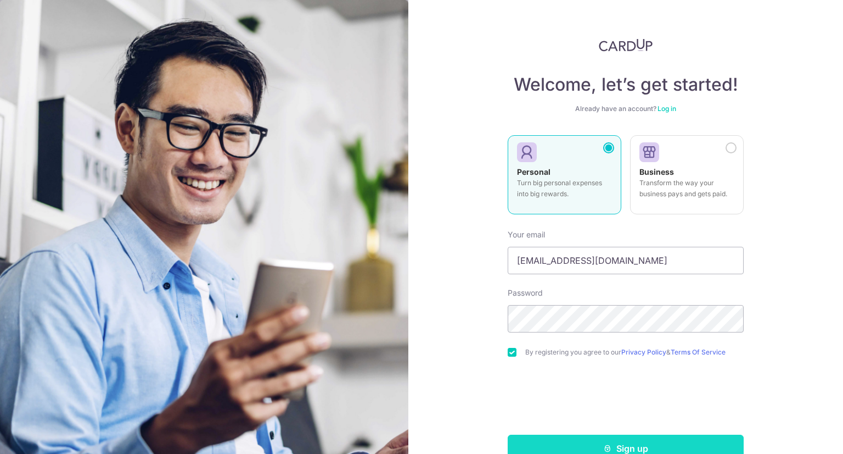  What do you see at coordinates (687, 178) in the screenshot?
I see `a: Business Transform the way your business pays and gets paid.` at bounding box center [687, 178].